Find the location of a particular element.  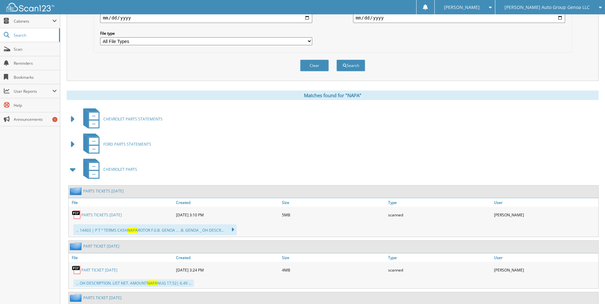

a: CHEVROLET PARTS is located at coordinates (108, 169).